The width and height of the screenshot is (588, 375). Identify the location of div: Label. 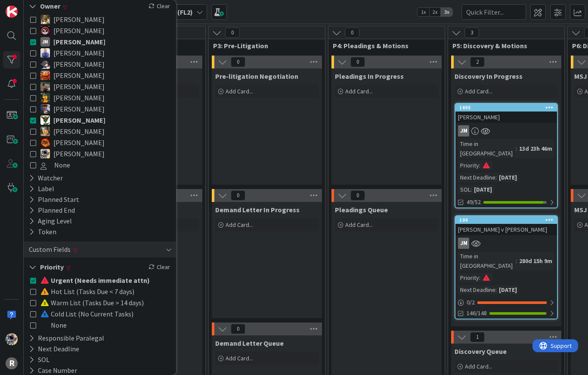
(42, 189).